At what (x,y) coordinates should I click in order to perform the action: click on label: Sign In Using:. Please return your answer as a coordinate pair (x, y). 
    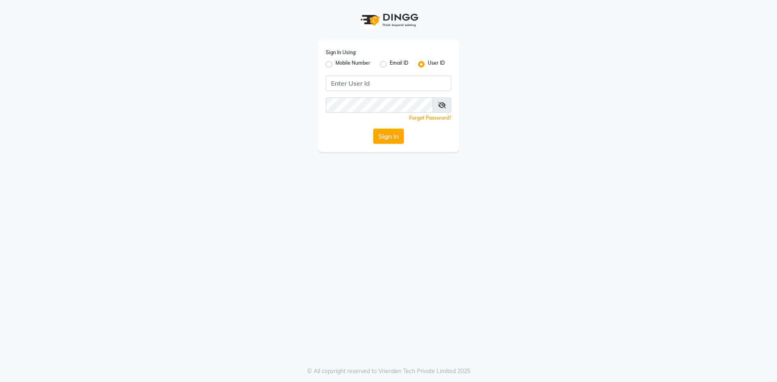
    Looking at the image, I should click on (341, 53).